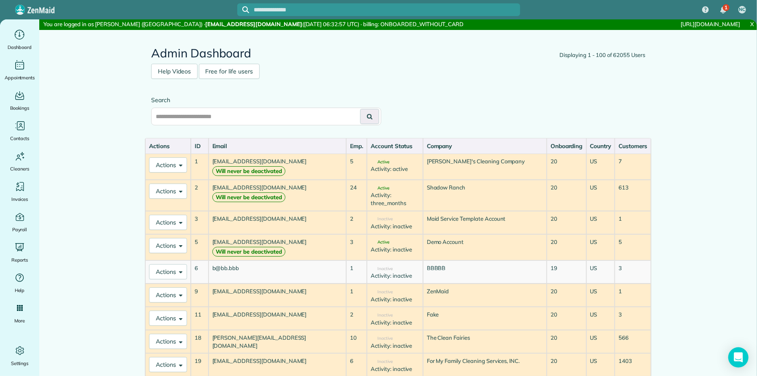  What do you see at coordinates (20, 363) in the screenshot?
I see `span: Settings` at bounding box center [20, 363].